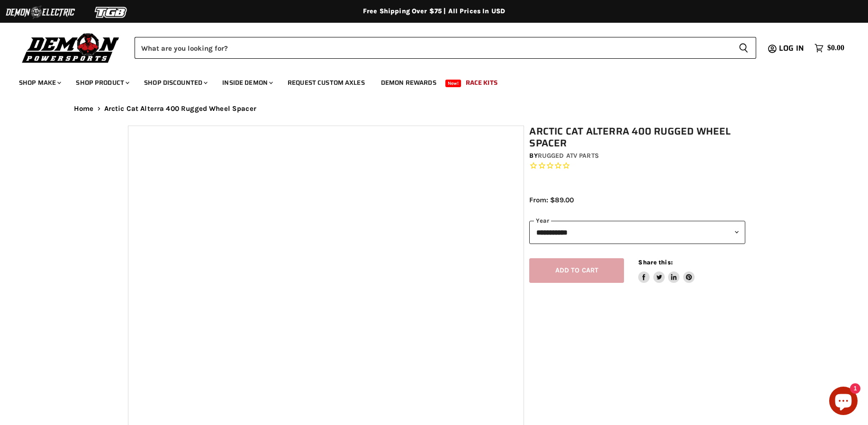  Describe the element at coordinates (829, 48) in the screenshot. I see `a: $0.00` at that location.